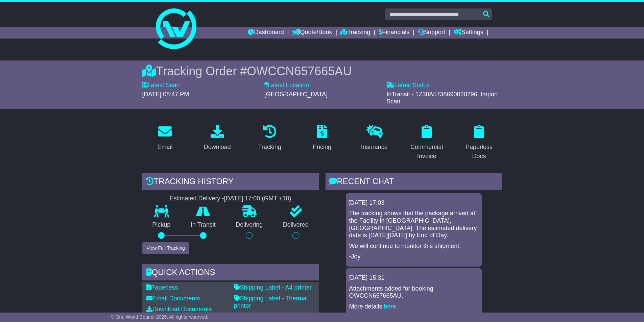 This screenshot has width=644, height=322. I want to click on a: Quote/Book, so click(312, 33).